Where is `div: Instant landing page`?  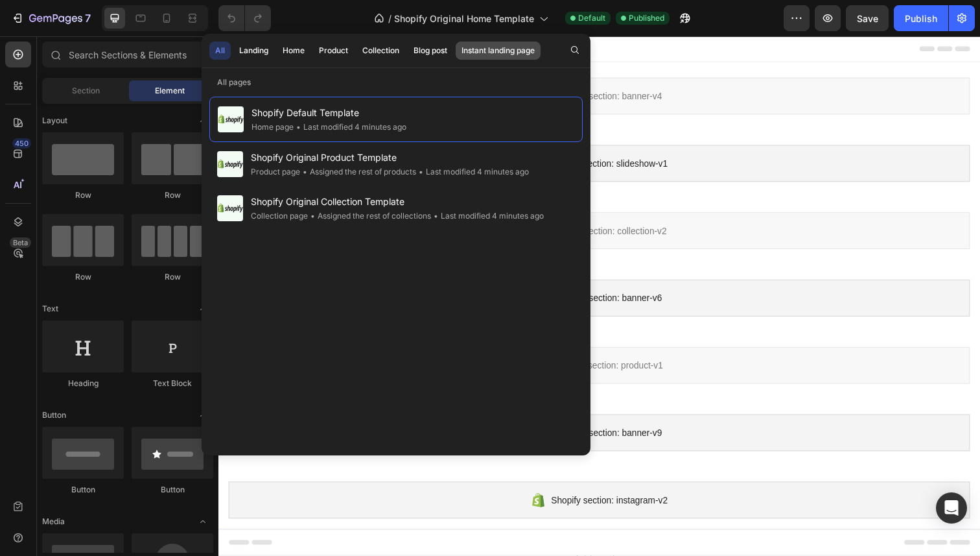 div: Instant landing page is located at coordinates (498, 51).